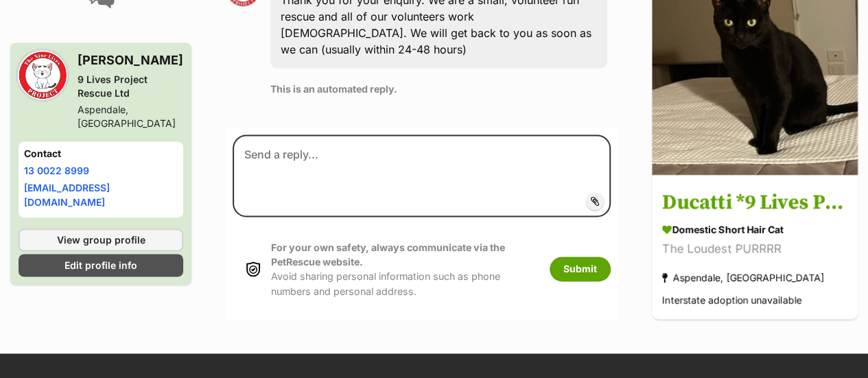  I want to click on a: Edit profile info, so click(101, 265).